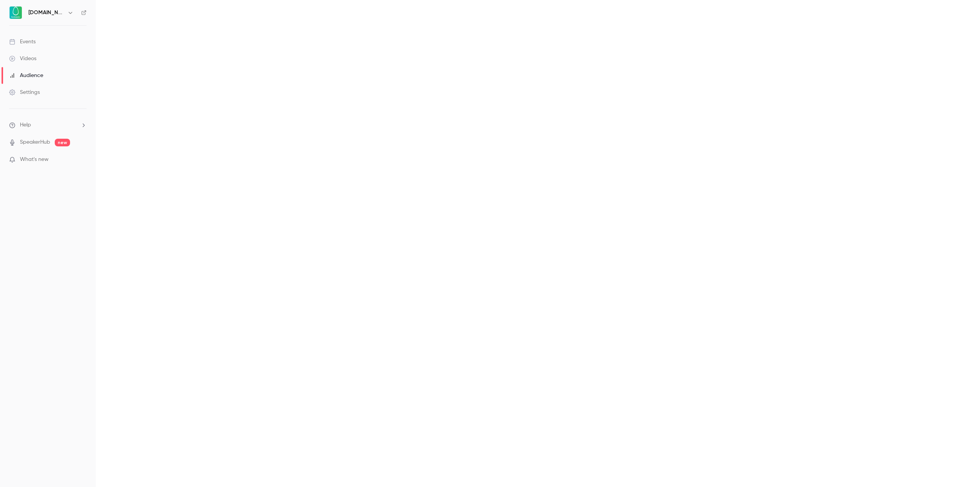 The image size is (980, 487). I want to click on img: Avokaado.io, so click(15, 12).